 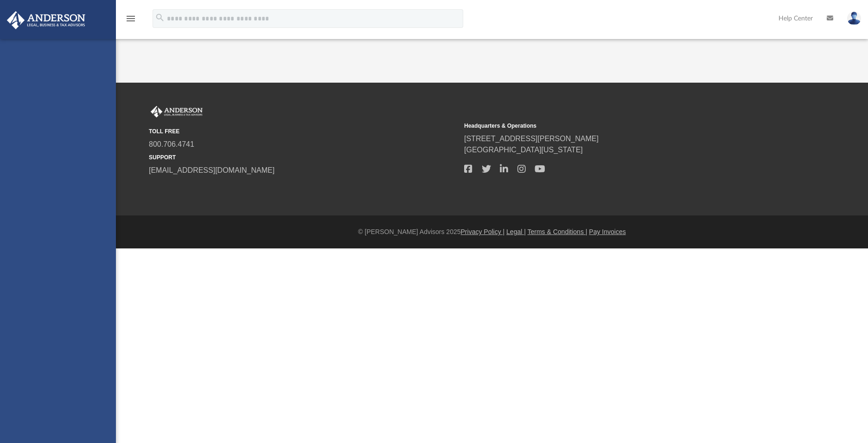 I want to click on i: menu, so click(x=131, y=19).